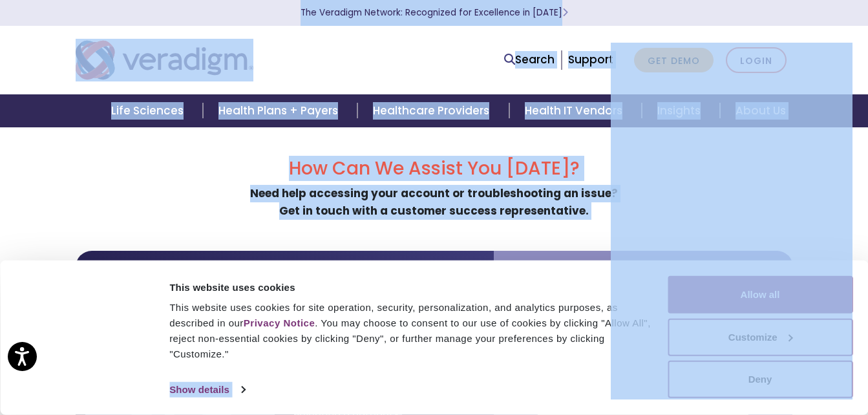 This screenshot has width=868, height=415. What do you see at coordinates (575, 111) in the screenshot?
I see `a: Health IT Vendors` at bounding box center [575, 111].